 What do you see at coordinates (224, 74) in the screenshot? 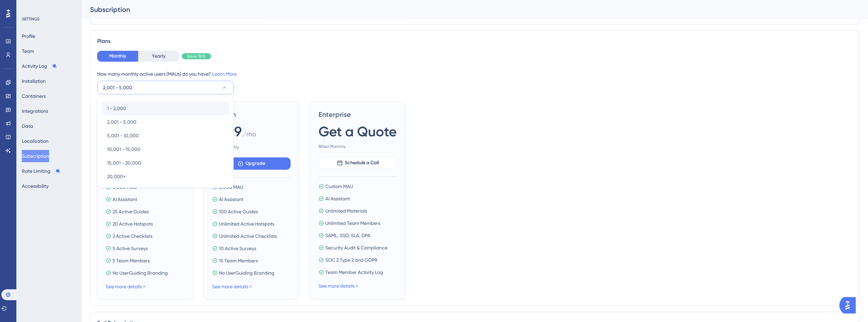
I see `a: Learn More` at bounding box center [224, 74].